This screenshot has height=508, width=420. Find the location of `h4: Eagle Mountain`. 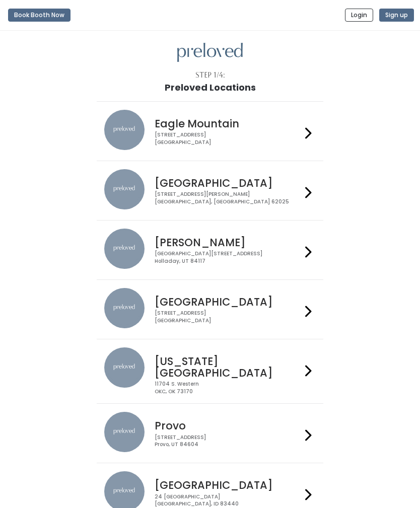

h4: Eagle Mountain is located at coordinates (228, 123).